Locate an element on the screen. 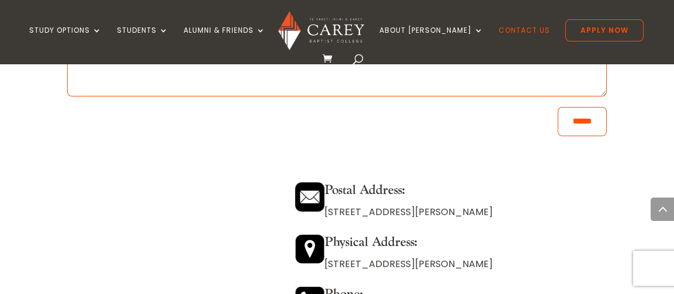 The image size is (674, 294). h4: Postal Address: is located at coordinates (451, 193).